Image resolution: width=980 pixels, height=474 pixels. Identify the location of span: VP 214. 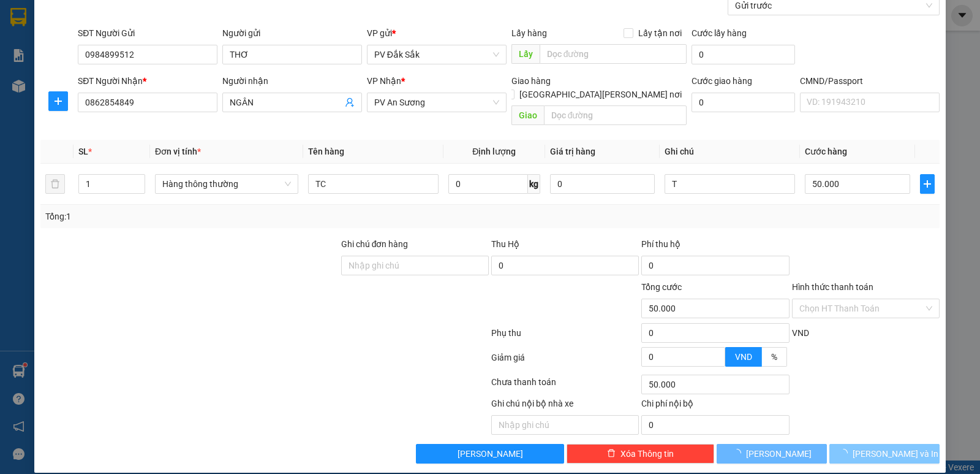
(133, 89).